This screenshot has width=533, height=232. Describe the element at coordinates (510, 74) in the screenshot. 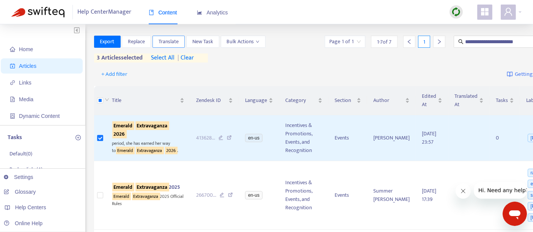

I see `img: image-link` at that location.